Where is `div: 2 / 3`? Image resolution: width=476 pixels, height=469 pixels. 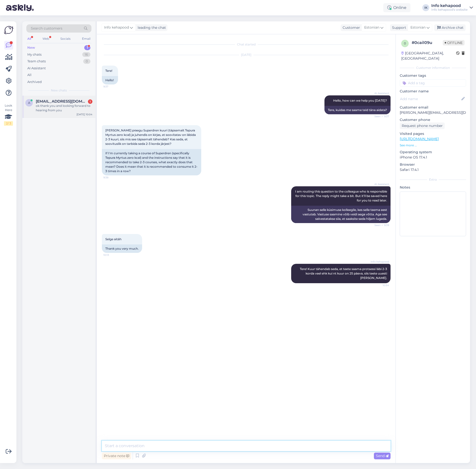 div: 2 / 3 is located at coordinates (9, 123).